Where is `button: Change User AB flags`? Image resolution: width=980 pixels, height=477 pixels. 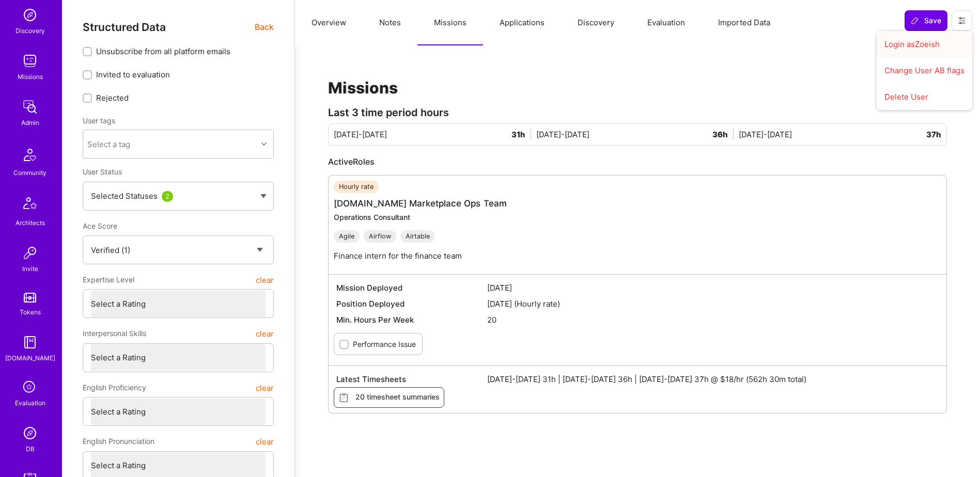 button: Change User AB flags is located at coordinates (924, 70).